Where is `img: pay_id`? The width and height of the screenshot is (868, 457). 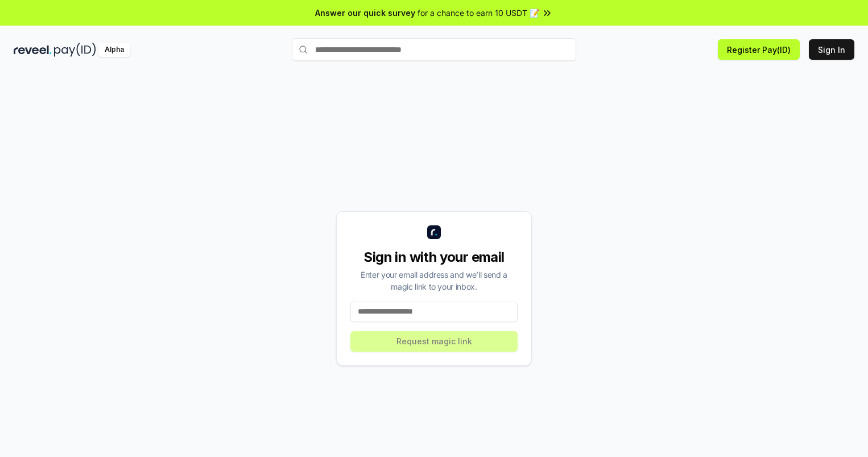
img: pay_id is located at coordinates (75, 49).